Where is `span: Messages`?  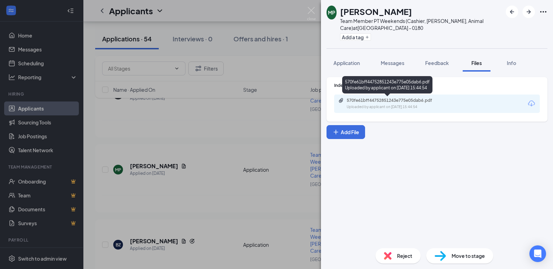 span: Messages is located at coordinates (393, 63).